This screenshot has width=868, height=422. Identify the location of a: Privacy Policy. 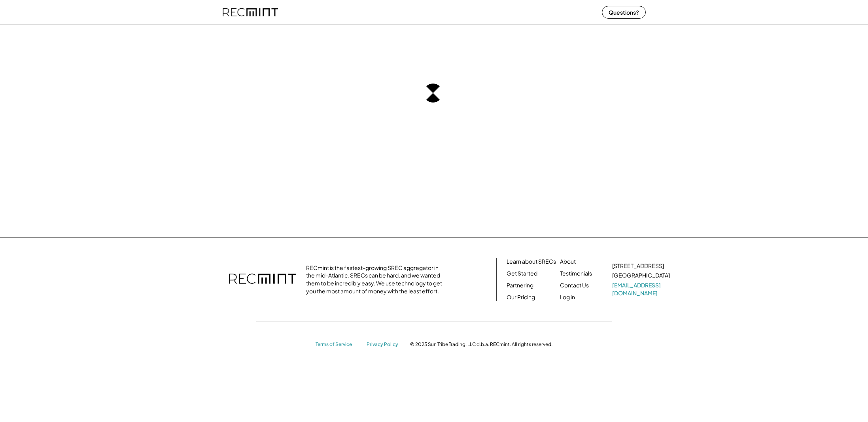
(384, 344).